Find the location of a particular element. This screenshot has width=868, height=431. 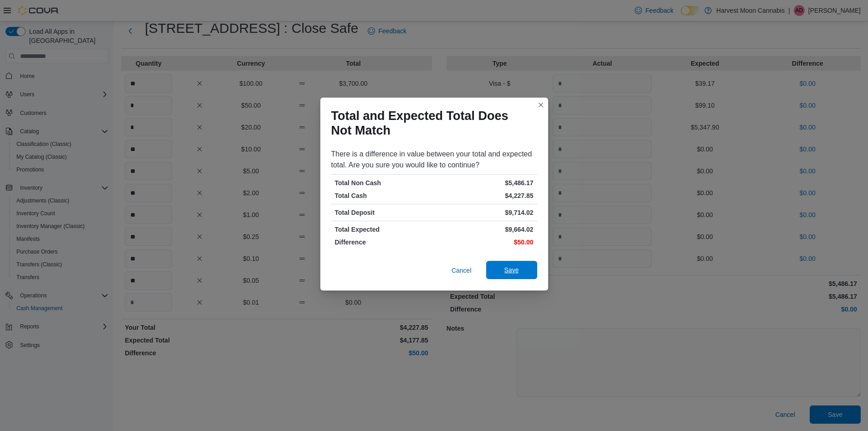

p: $4,227.85 is located at coordinates (485, 196).